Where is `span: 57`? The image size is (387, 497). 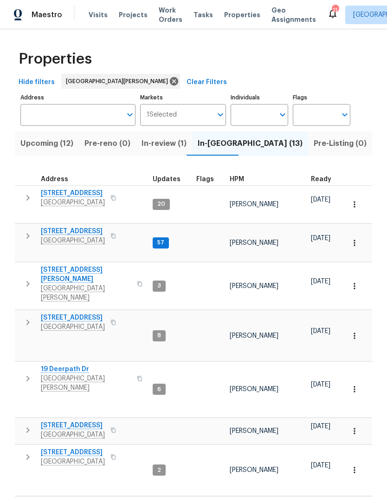
span: 57 is located at coordinates (161, 242).